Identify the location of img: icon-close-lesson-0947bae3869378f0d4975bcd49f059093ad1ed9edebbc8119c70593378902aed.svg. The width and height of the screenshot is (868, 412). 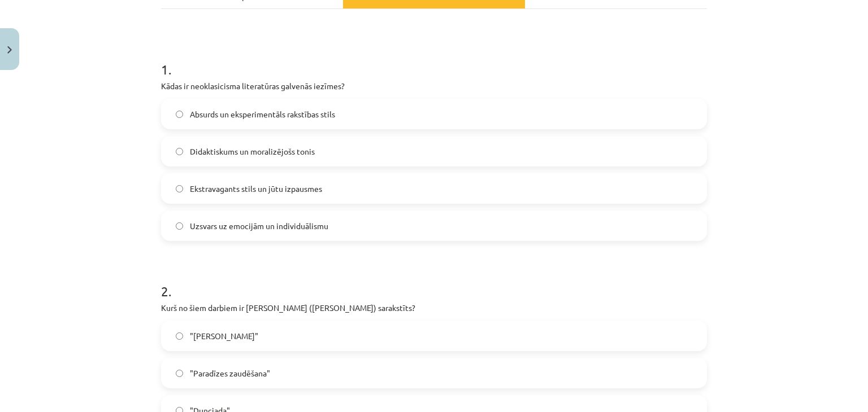
(10, 50).